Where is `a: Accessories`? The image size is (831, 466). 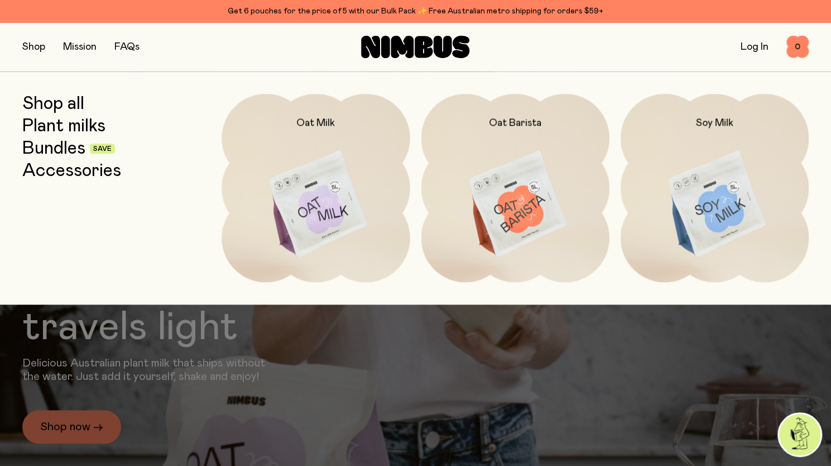
a: Accessories is located at coordinates (71, 171).